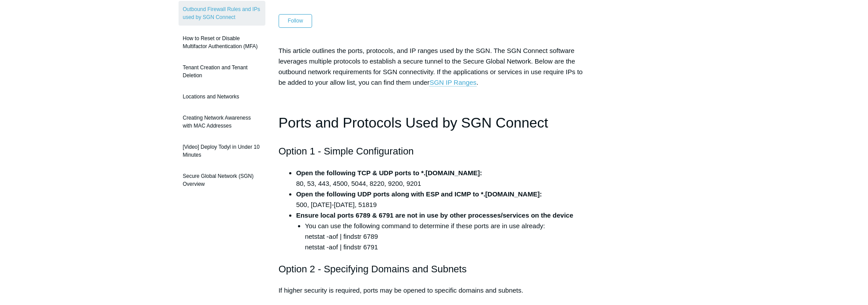 The width and height of the screenshot is (868, 305). I want to click on h2: Option 1 - Simple Configuration, so click(434, 150).